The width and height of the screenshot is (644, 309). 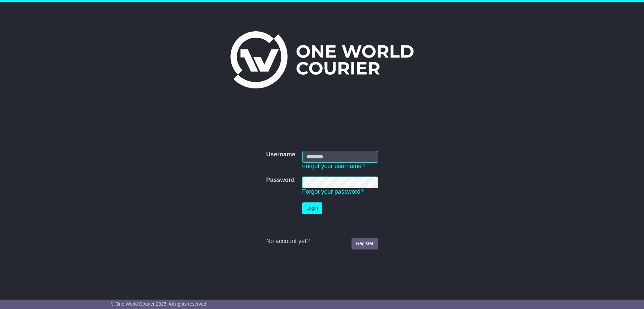 I want to click on span: © One World Courier 2025. All rights reserved., so click(x=159, y=304).